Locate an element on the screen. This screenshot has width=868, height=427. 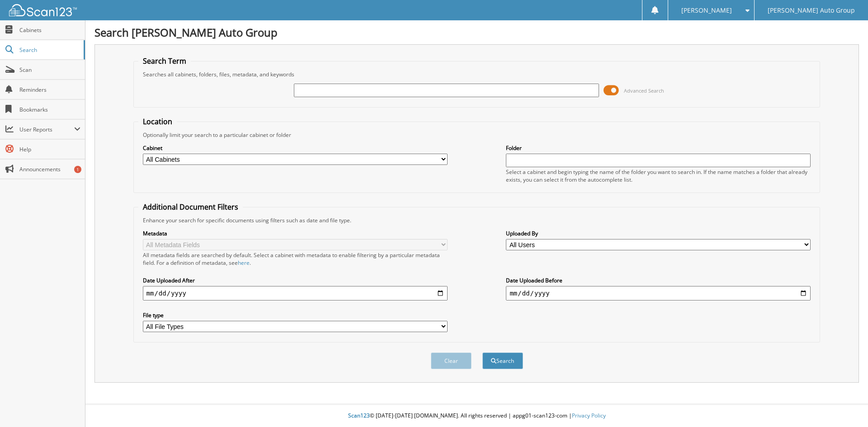
div: Select a cabinet and begin typing the name of the folder you want to search in. If the name match... is located at coordinates (658, 176).